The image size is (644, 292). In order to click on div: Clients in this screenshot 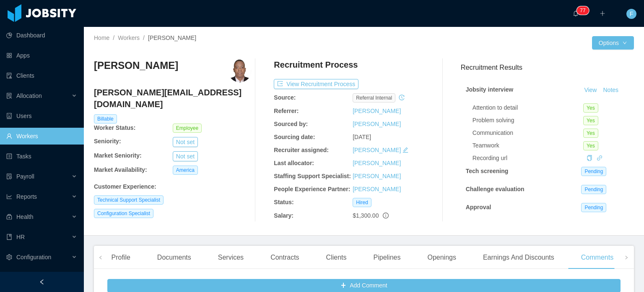, I will do `click(336, 258)`.